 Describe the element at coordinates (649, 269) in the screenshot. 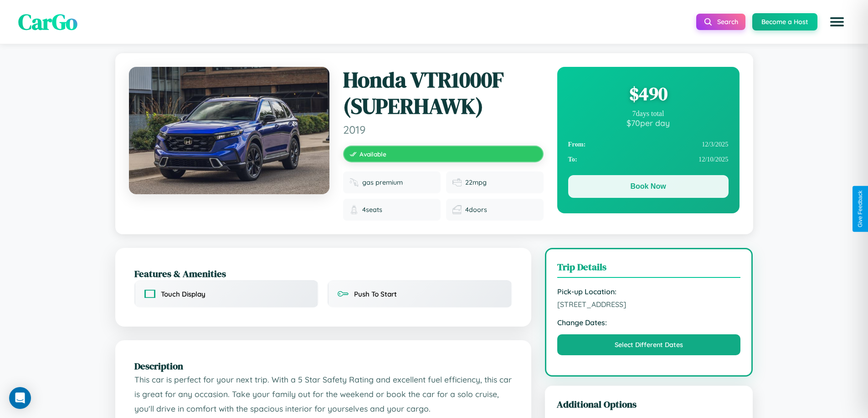

I see `h3: Trip Details` at that location.